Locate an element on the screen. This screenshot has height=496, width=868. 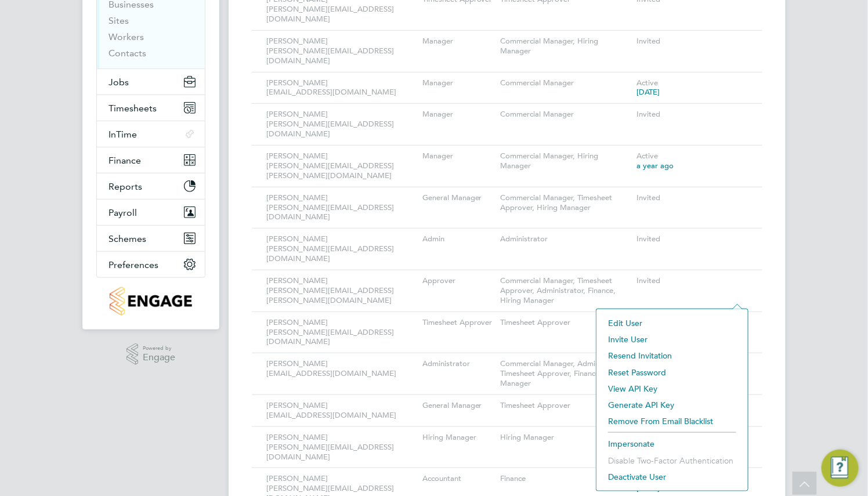
li: Disable Two-Factor Authentication is located at coordinates (672, 461).